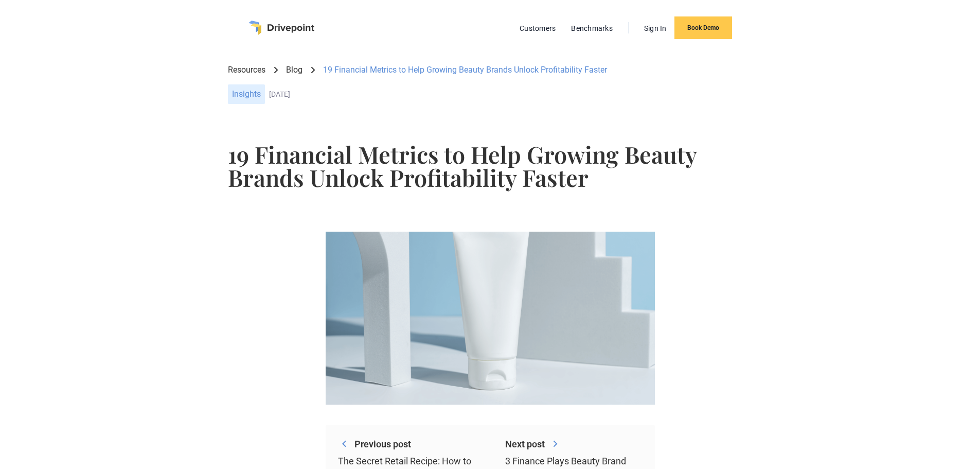 The height and width of the screenshot is (469, 980). What do you see at coordinates (295, 70) in the screenshot?
I see `a: Blog` at bounding box center [295, 70].